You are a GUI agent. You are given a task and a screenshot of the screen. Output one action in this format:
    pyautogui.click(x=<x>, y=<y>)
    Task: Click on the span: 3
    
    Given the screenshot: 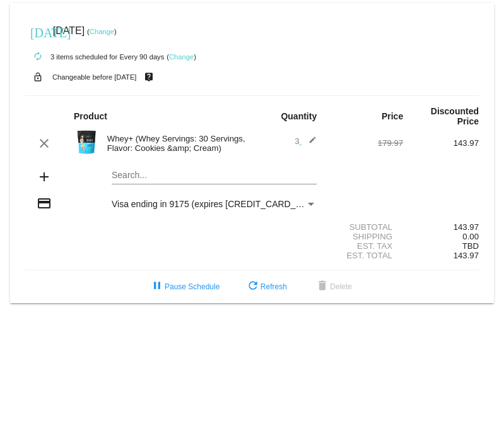 What is the action you would take?
    pyautogui.click(x=305, y=141)
    